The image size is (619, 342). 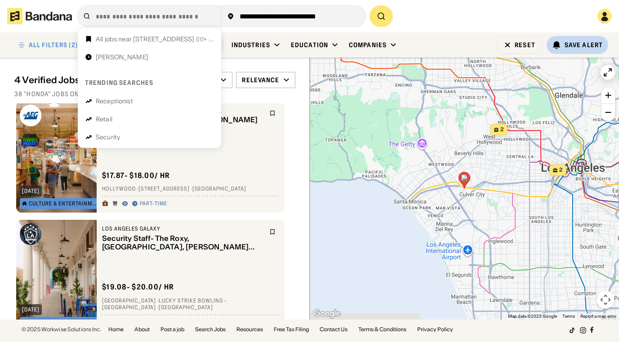 I want to click on a: Open this area in Google Maps (opens a new window), so click(x=327, y=314).